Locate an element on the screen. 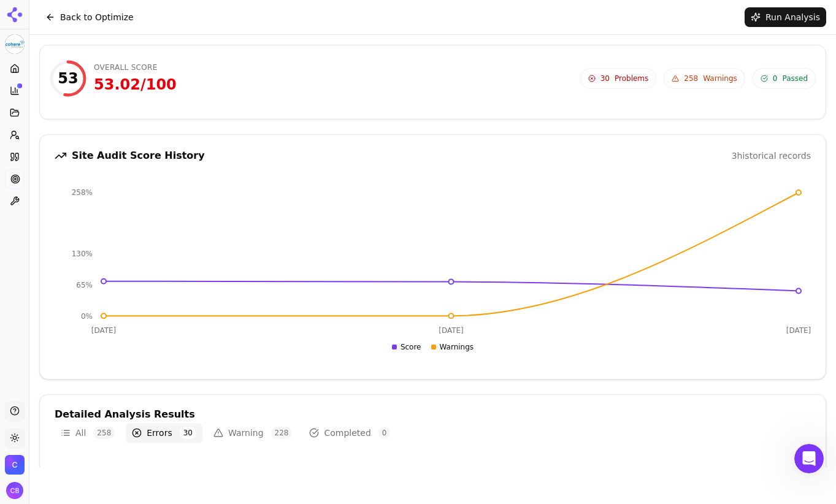 This screenshot has height=504, width=836. tspan: 258% is located at coordinates (82, 192).